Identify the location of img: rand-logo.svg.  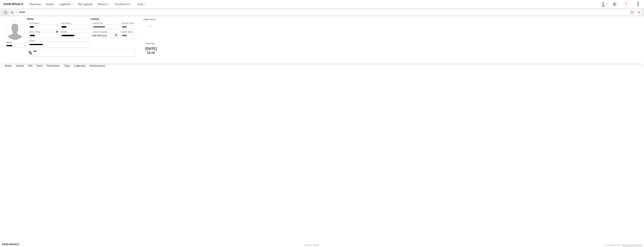
(13, 4).